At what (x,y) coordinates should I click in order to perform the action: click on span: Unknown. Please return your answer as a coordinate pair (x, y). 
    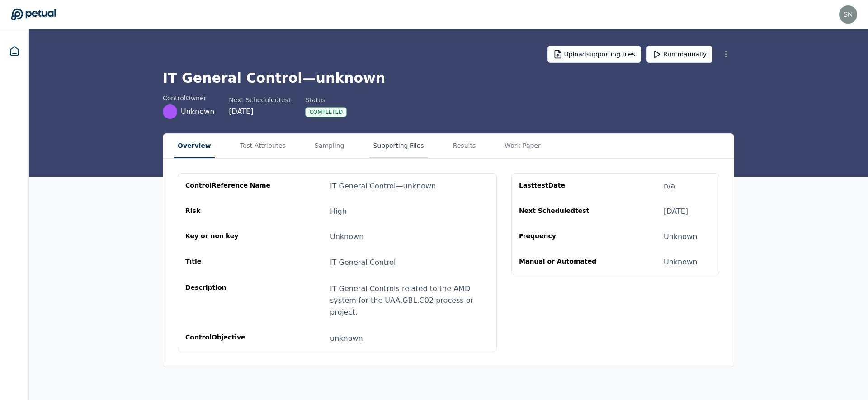
    Looking at the image, I should click on (198, 112).